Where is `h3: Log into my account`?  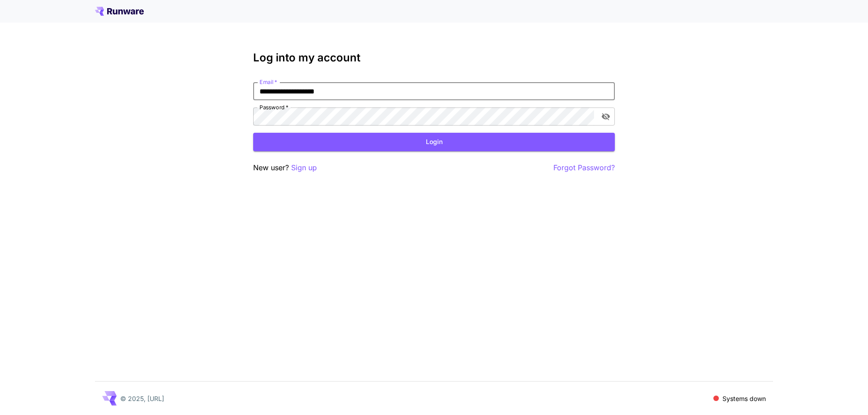 h3: Log into my account is located at coordinates (434, 58).